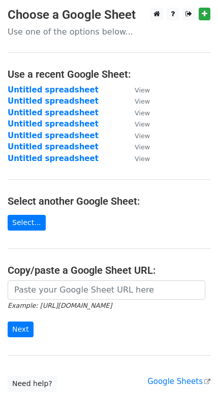 The width and height of the screenshot is (218, 417). Describe the element at coordinates (26, 222) in the screenshot. I see `a: Select...` at that location.